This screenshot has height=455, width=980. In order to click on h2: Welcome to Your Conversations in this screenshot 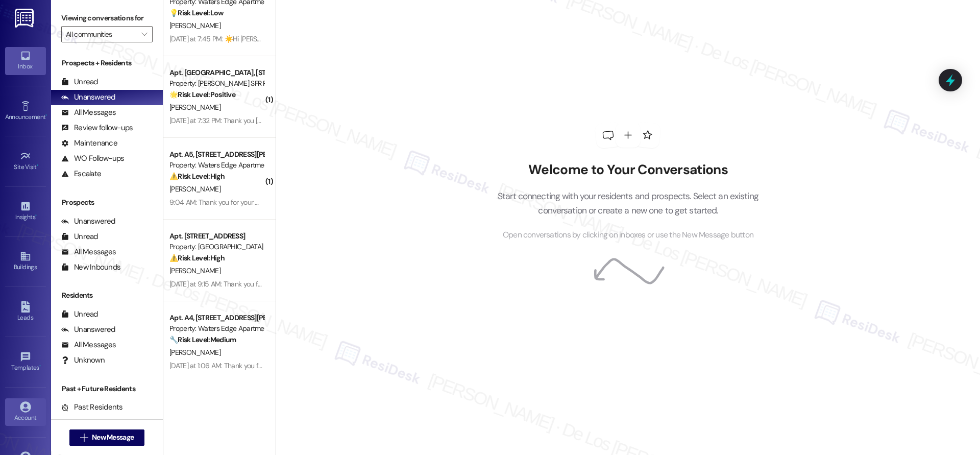, I will do `click(628, 170)`.